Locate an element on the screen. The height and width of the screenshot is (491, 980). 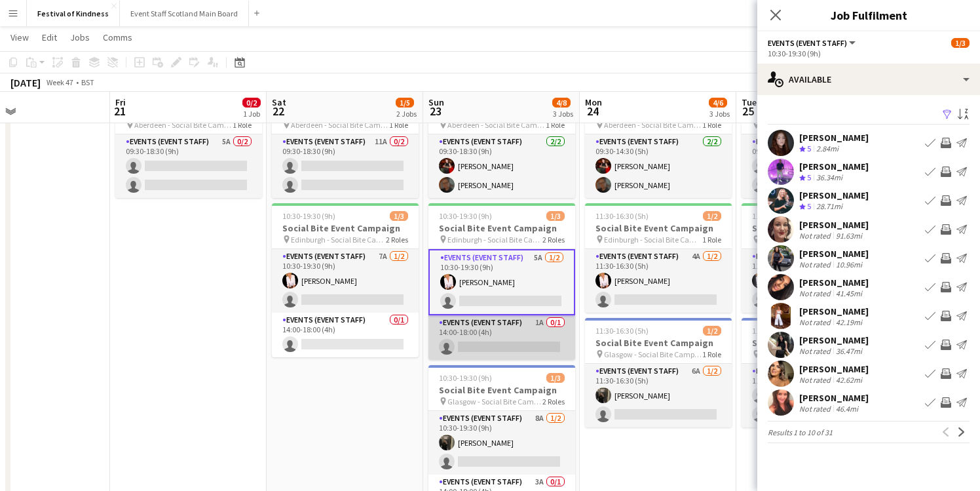
span: Comms is located at coordinates (117, 37).